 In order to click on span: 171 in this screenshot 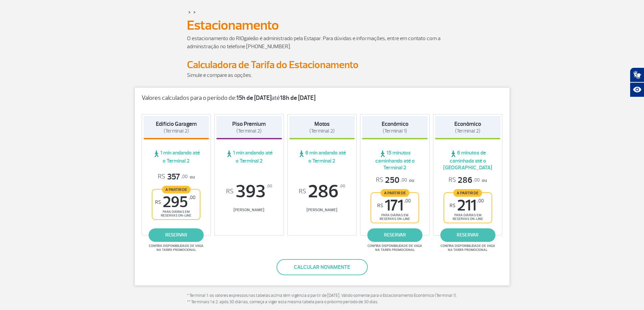, I will do `click(394, 206)`.